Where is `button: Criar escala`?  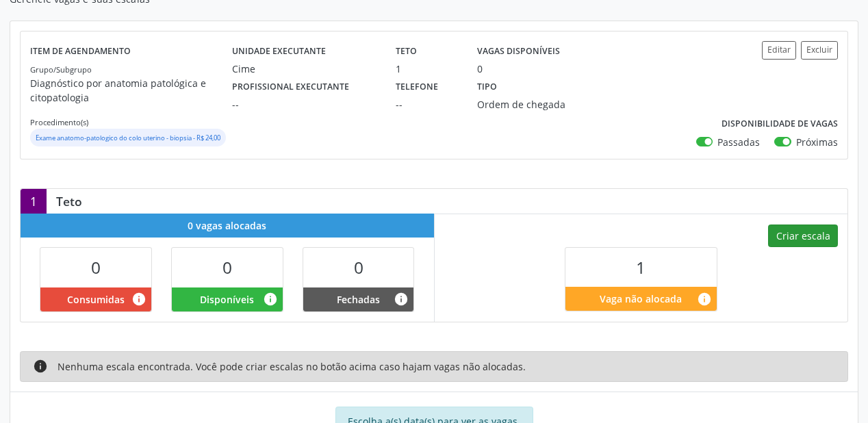 button: Criar escala is located at coordinates (803, 236).